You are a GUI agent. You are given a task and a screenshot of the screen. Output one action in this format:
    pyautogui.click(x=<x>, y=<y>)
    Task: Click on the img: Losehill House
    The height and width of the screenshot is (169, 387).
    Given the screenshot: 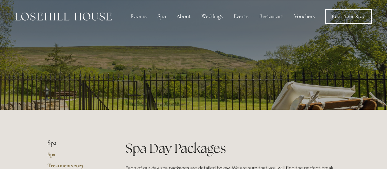 What is the action you would take?
    pyautogui.click(x=63, y=17)
    